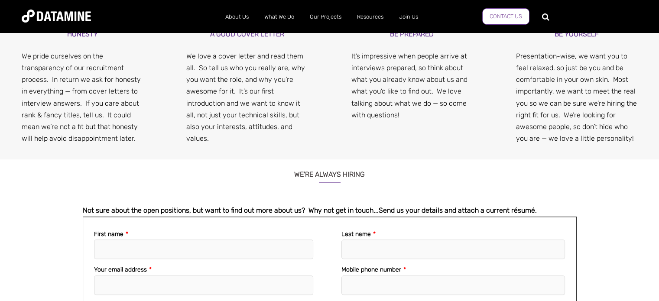  I want to click on h3: HONESTY, so click(82, 34).